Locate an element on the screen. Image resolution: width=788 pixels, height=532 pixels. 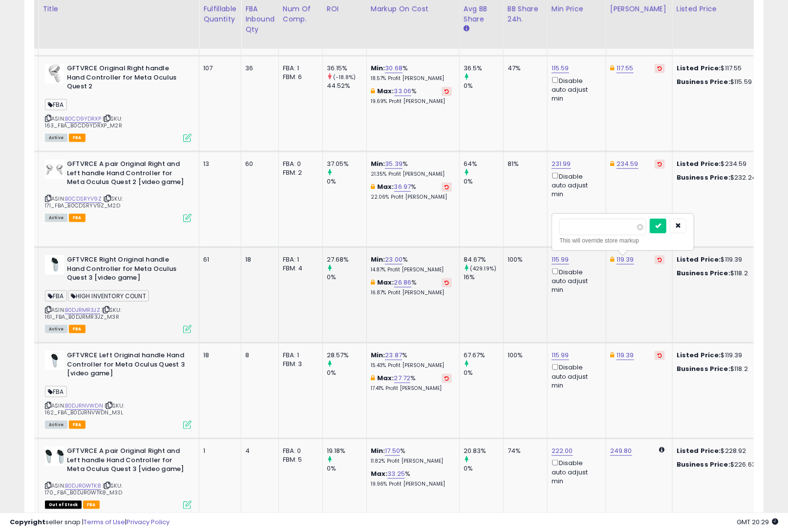
b: Listed Price: is located at coordinates (699, 164).